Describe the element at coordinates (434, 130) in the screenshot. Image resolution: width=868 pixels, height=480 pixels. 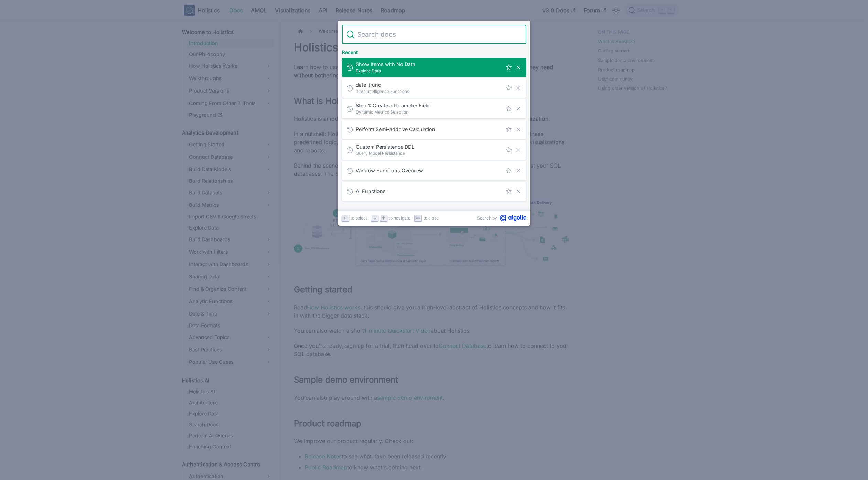
I see `a: Perform Semi-additive Calculation` at that location.